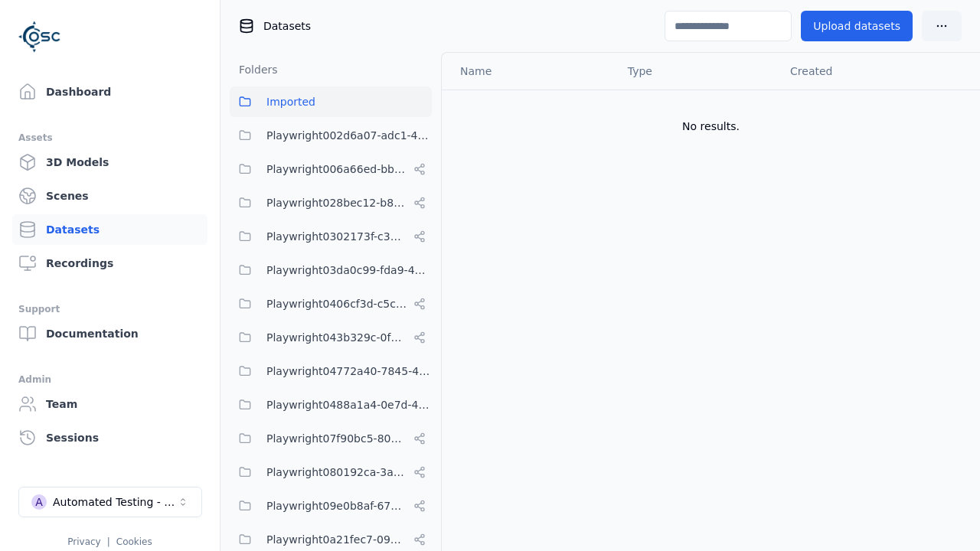  I want to click on img: Logo, so click(40, 37).